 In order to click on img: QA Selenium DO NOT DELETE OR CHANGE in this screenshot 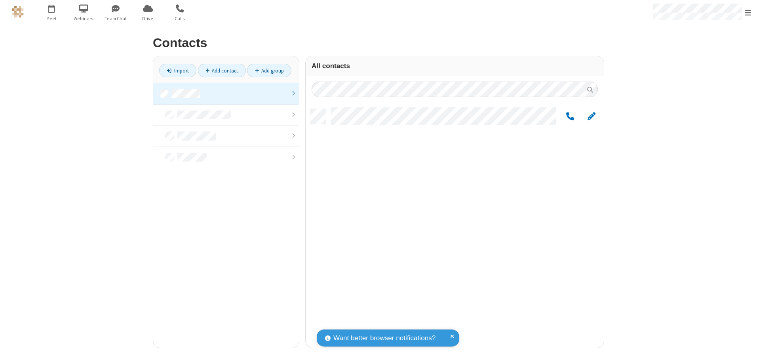, I will do `click(18, 12)`.